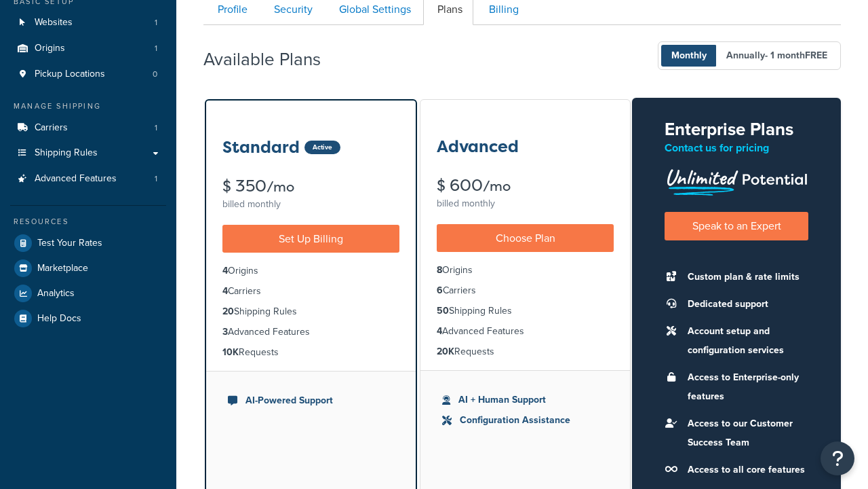 The height and width of the screenshot is (489, 868). Describe the element at coordinates (525, 237) in the screenshot. I see `a: Choose Plan` at that location.